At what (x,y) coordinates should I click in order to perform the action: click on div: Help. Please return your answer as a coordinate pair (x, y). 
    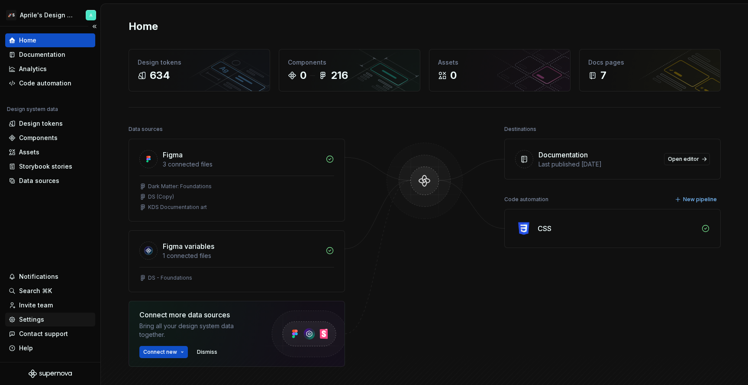
    Looking at the image, I should click on (26, 348).